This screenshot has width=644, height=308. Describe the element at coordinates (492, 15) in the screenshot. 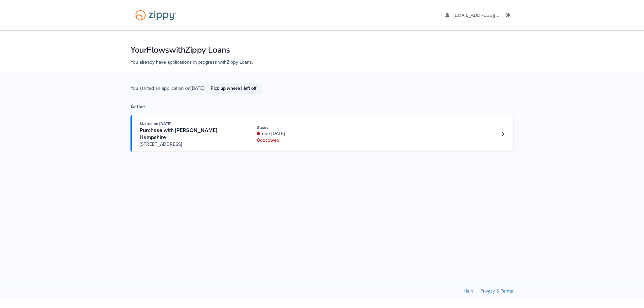

I see `span: roberthampshire@hotmail.com` at that location.